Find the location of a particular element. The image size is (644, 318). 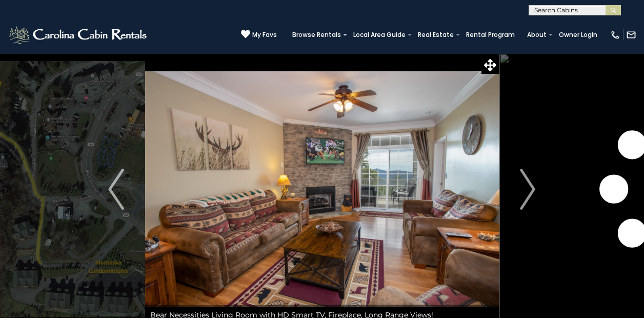

a: Owner Login is located at coordinates (578, 35).